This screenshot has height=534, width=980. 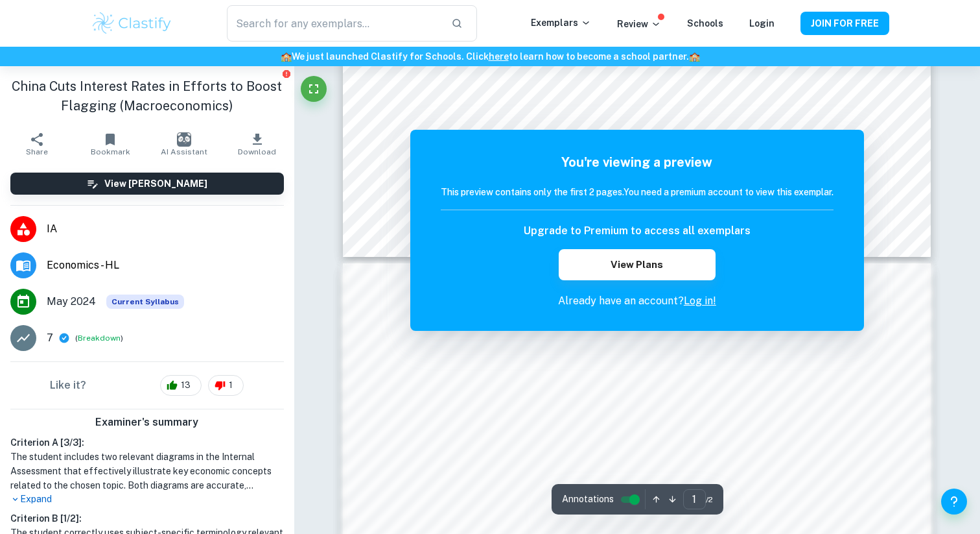 What do you see at coordinates (231, 385) in the screenshot?
I see `span: 1` at bounding box center [231, 385].